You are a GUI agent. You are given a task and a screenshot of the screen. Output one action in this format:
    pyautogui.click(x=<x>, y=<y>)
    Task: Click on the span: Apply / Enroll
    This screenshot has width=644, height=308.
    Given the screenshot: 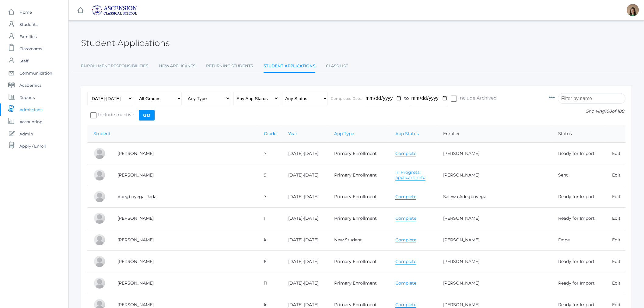 What is the action you would take?
    pyautogui.click(x=33, y=146)
    